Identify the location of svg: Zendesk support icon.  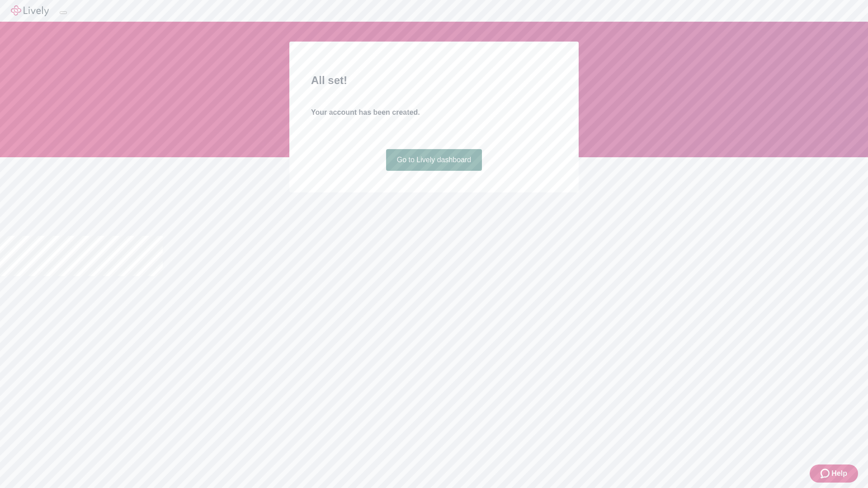
(826, 474).